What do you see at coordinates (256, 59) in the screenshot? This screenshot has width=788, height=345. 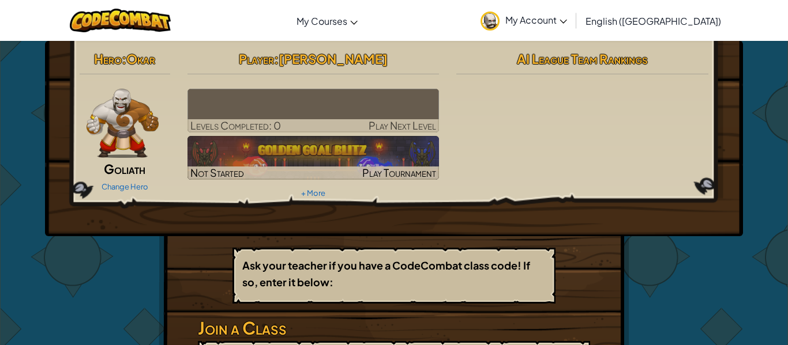 I see `span: Player` at bounding box center [256, 59].